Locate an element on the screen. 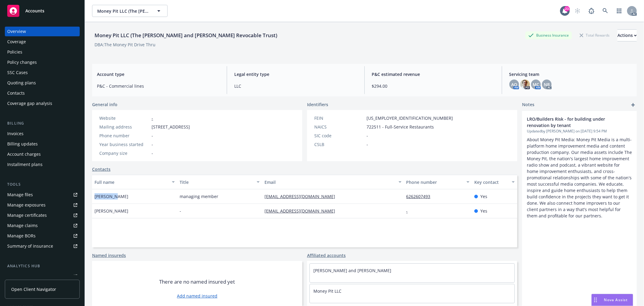  div: Manage certificates is located at coordinates (27, 215).